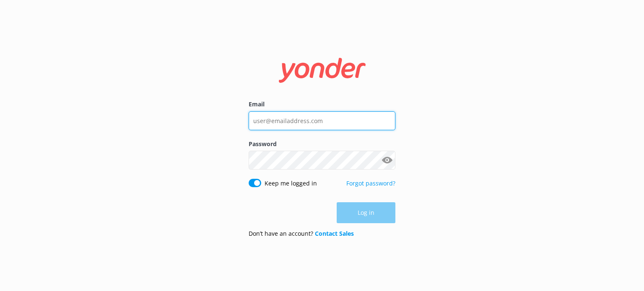  What do you see at coordinates (334, 233) in the screenshot?
I see `a: Contact Sales` at bounding box center [334, 233].